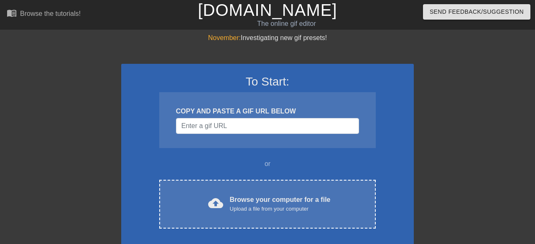  What do you see at coordinates (43, 14) in the screenshot?
I see `a: Browse the tutorials!` at bounding box center [43, 14].